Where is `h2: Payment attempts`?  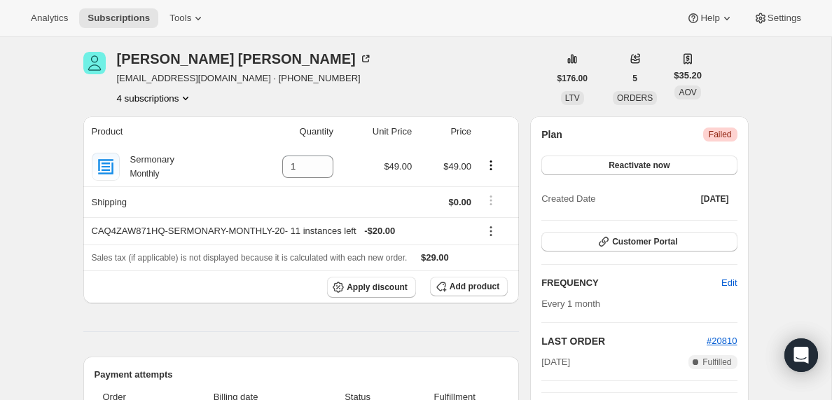 h2: Payment attempts is located at coordinates (301, 375).